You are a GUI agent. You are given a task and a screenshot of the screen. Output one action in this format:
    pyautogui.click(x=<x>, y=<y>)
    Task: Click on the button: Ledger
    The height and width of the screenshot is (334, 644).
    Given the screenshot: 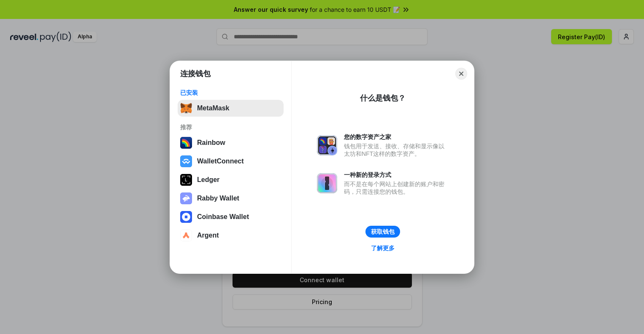 What is the action you would take?
    pyautogui.click(x=230, y=180)
    